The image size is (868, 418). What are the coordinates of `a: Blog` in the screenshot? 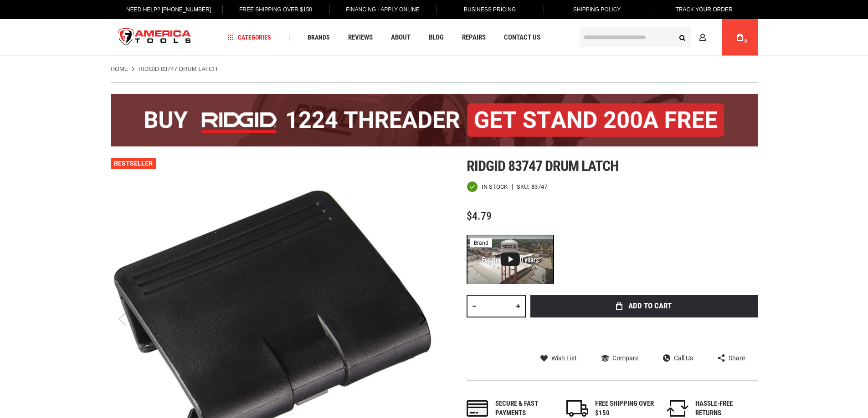 It's located at (436, 37).